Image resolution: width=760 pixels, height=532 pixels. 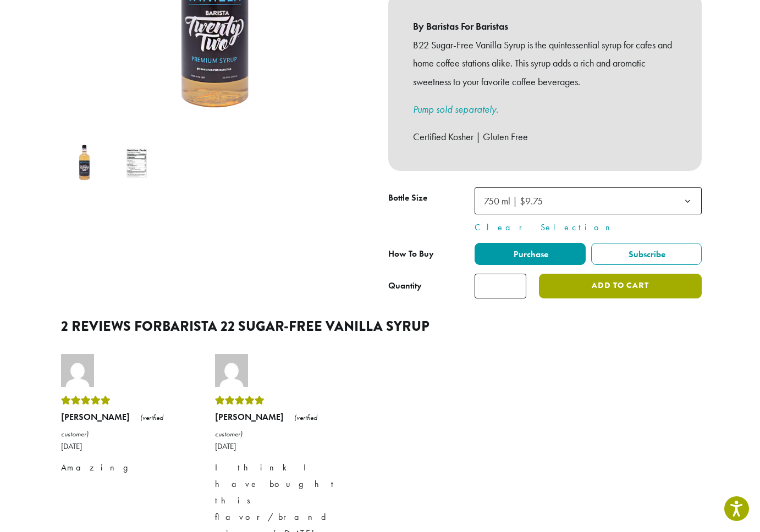 What do you see at coordinates (136, 163) in the screenshot?
I see `img: Barista 22 Sugar-Free Vanilla Syrup - Image 2` at bounding box center [136, 163].